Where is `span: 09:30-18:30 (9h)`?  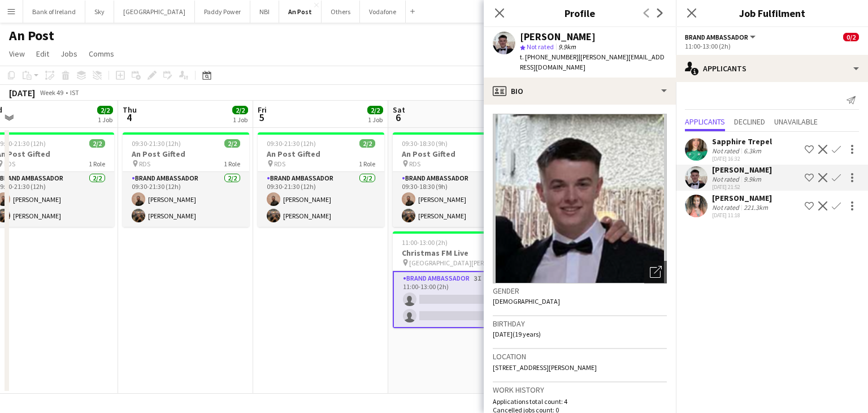
span: 09:30-18:30 (9h) is located at coordinates (424, 143).